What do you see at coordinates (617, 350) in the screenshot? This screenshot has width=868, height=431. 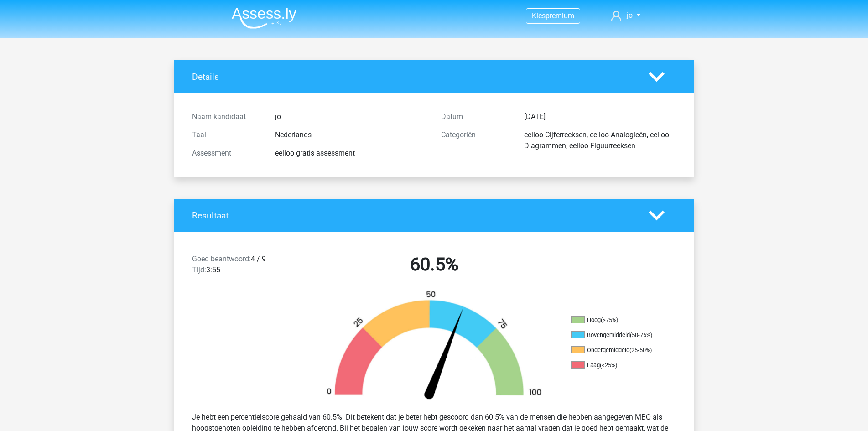 I see `li: Ondergemiddeld` at bounding box center [617, 350].